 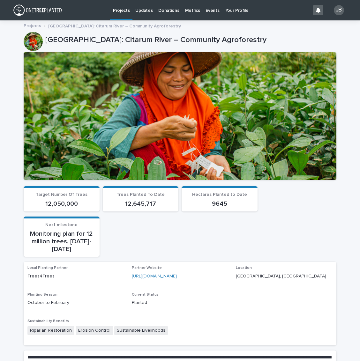 What do you see at coordinates (219, 194) in the screenshot?
I see `span: Hectares Planted to Date` at bounding box center [219, 194].